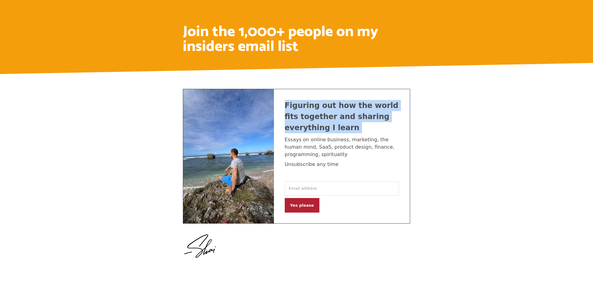 The image size is (593, 306). Describe the element at coordinates (302, 206) in the screenshot. I see `p: Yes please` at that location.